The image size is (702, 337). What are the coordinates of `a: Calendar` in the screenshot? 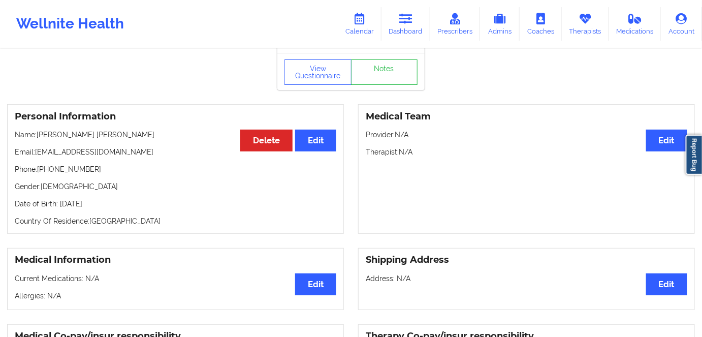 It's located at (360, 24).